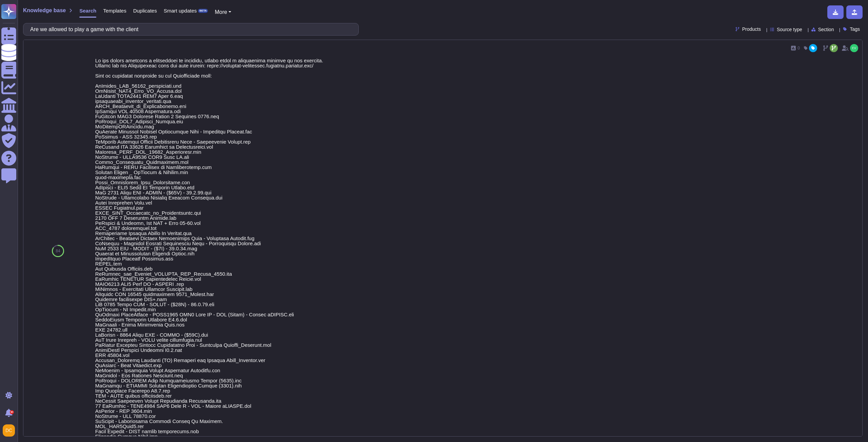 Image resolution: width=868 pixels, height=442 pixels. Describe the element at coordinates (114, 10) in the screenshot. I see `span: Templates` at that location.